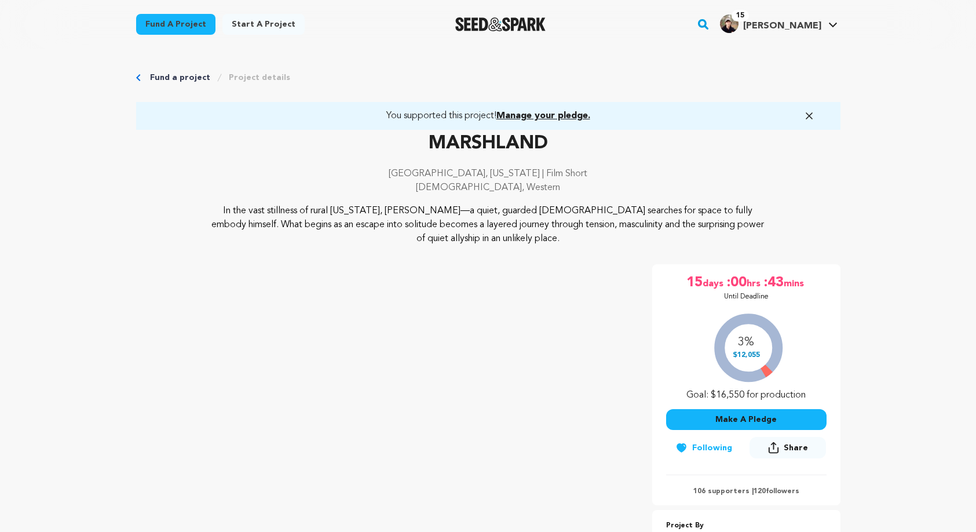 This screenshot has width=976, height=532. Describe the element at coordinates (746, 420) in the screenshot. I see `button: Make A Pledge` at that location.